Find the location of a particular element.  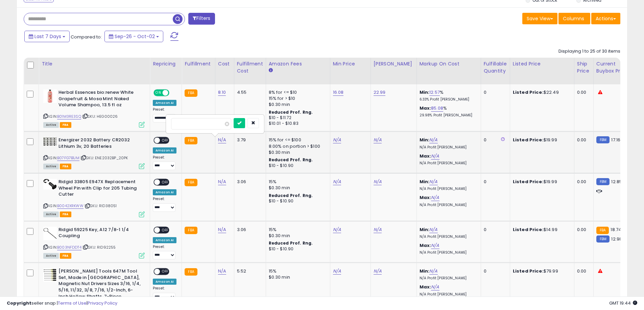

img: 61KkA1uJqnL._SL40_.jpg is located at coordinates (50, 141).